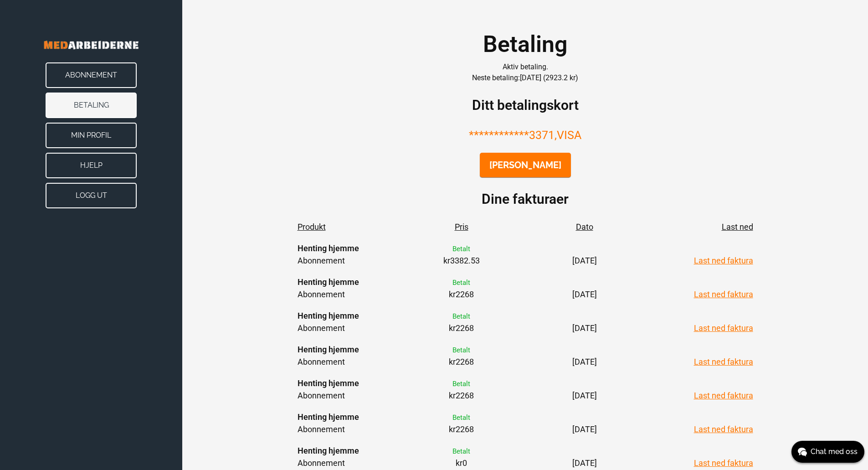 This screenshot has height=470, width=868. I want to click on span: Produkt, so click(332, 226).